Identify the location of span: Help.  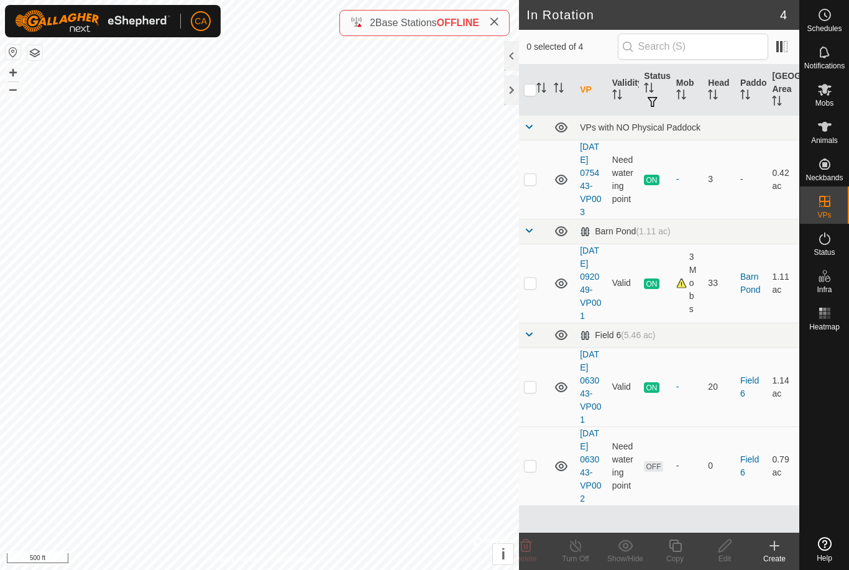
(824, 558).